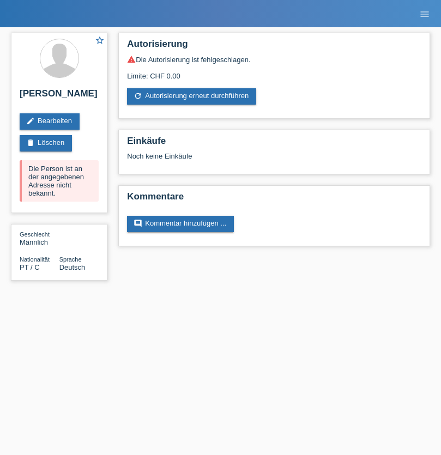  What do you see at coordinates (46, 143) in the screenshot?
I see `a: deleteLöschen` at bounding box center [46, 143].